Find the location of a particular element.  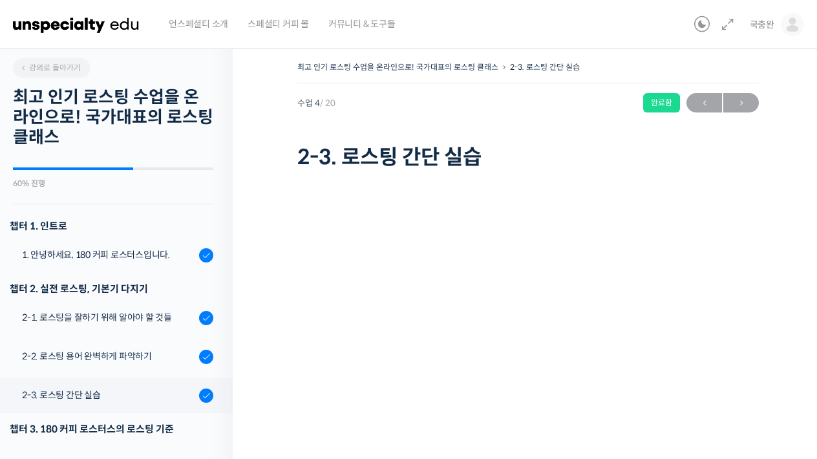

a: 다음→ is located at coordinates (741, 103).